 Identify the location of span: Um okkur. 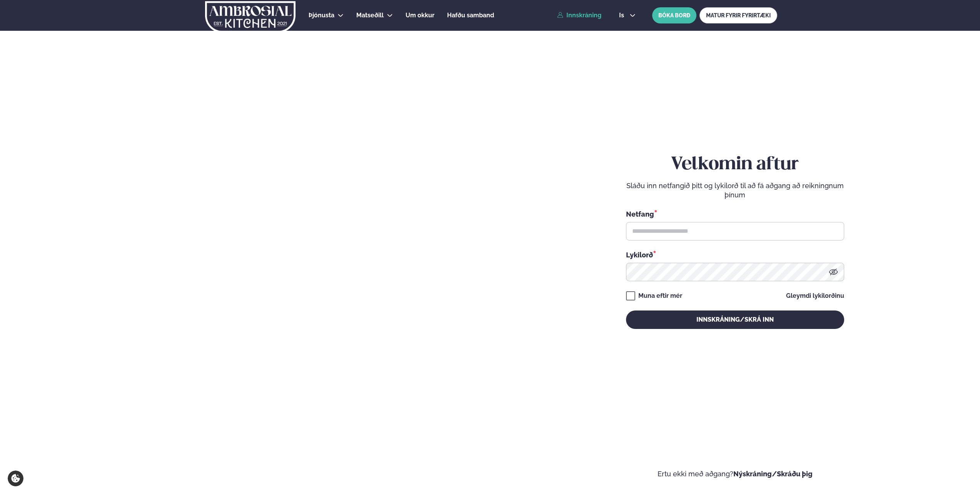
(420, 15).